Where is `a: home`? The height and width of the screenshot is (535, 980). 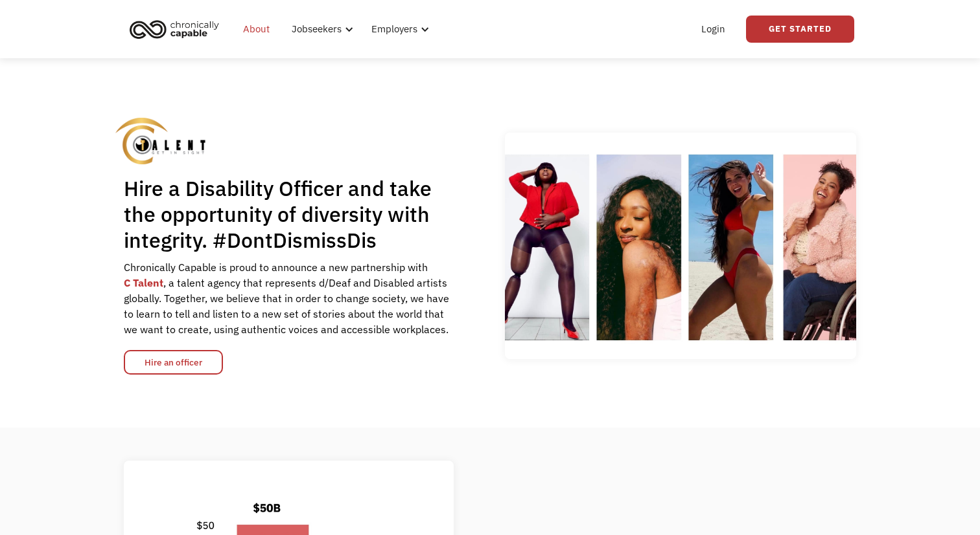
a: home is located at coordinates (177, 29).